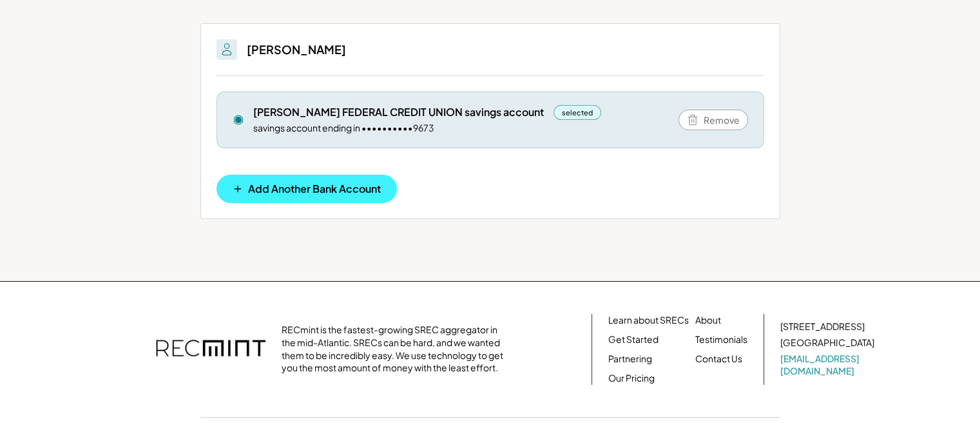 Image resolution: width=980 pixels, height=448 pixels. I want to click on button: Add Another Bank Account, so click(306, 189).